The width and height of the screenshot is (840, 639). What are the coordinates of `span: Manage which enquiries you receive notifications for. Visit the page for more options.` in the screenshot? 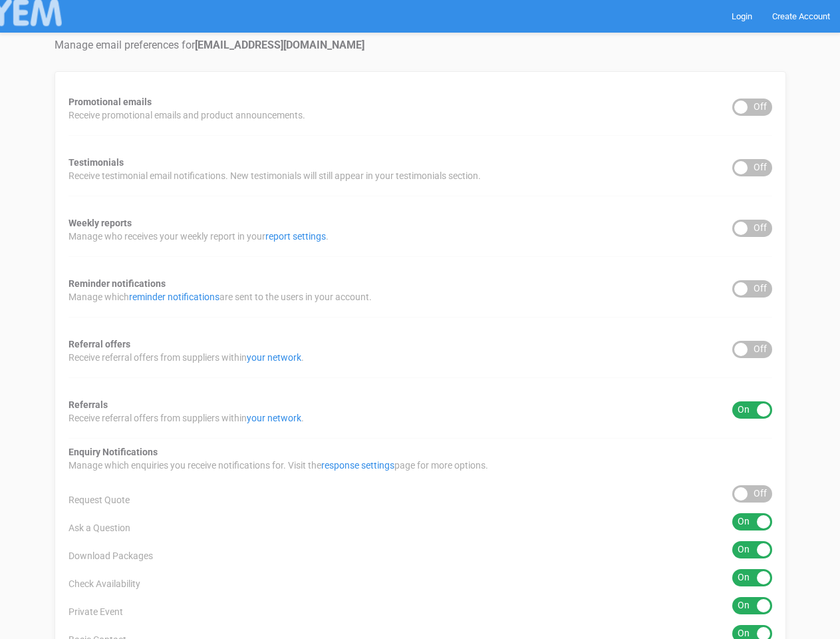 It's located at (278, 465).